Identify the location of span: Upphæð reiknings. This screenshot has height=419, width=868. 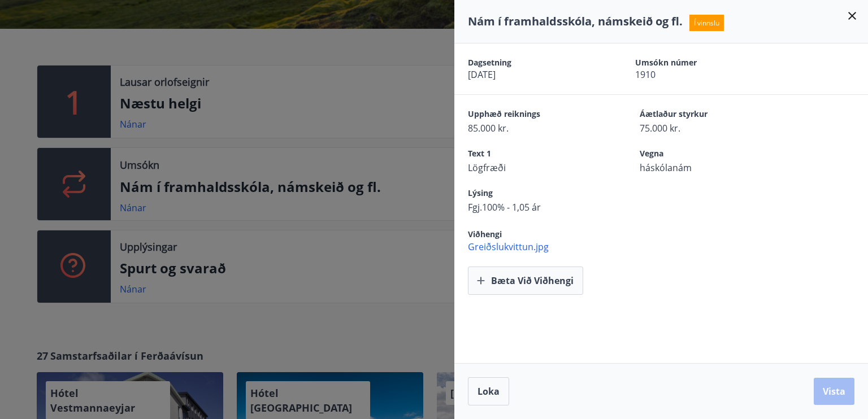
(535, 115).